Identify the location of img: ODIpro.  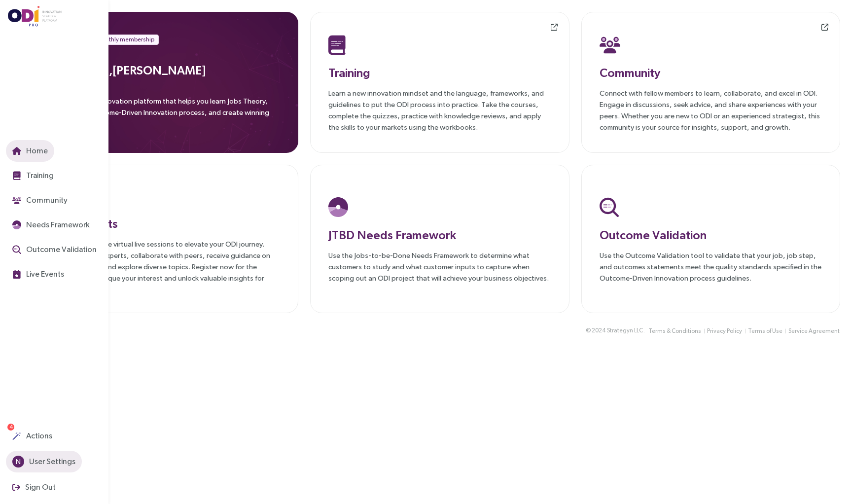
(35, 17).